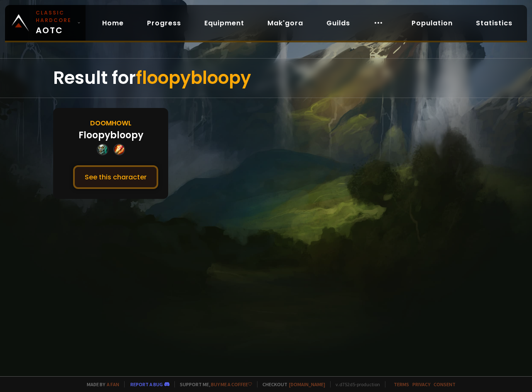 The image size is (532, 392). I want to click on a: Statistics, so click(494, 23).